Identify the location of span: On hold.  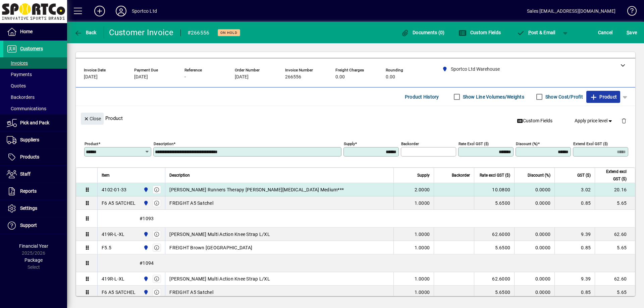
(229, 32).